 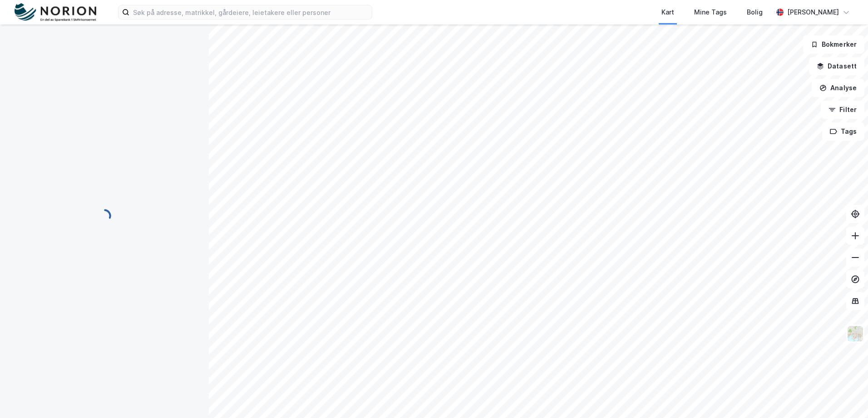 I want to click on input: Søk på adresse, matrikkel, gårdeiere, leietakere eller personer, so click(x=251, y=13).